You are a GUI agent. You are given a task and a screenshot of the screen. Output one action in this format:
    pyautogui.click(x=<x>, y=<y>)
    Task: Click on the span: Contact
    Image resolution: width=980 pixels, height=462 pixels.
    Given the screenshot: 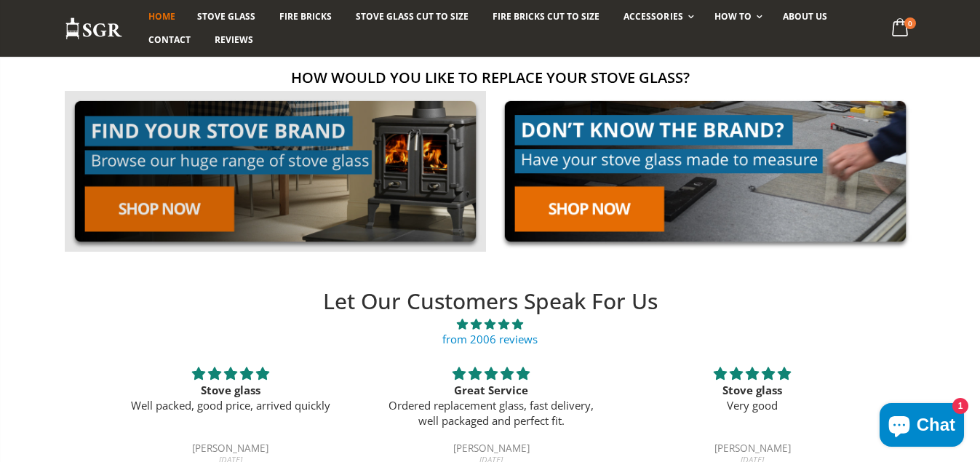 What is the action you would take?
    pyautogui.click(x=170, y=39)
    